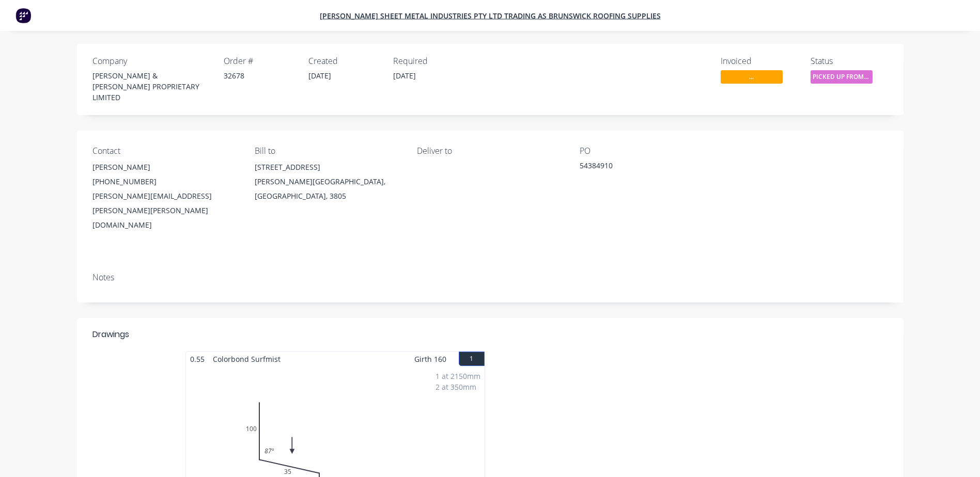  What do you see at coordinates (23, 15) in the screenshot?
I see `img: Factory` at bounding box center [23, 15].